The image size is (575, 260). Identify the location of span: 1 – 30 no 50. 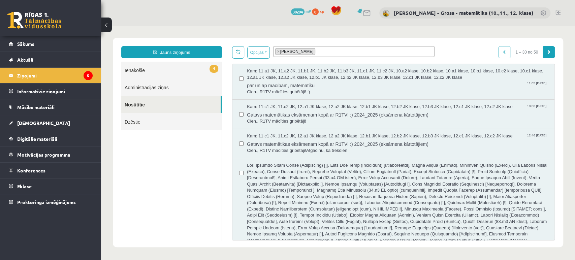
(426, 26).